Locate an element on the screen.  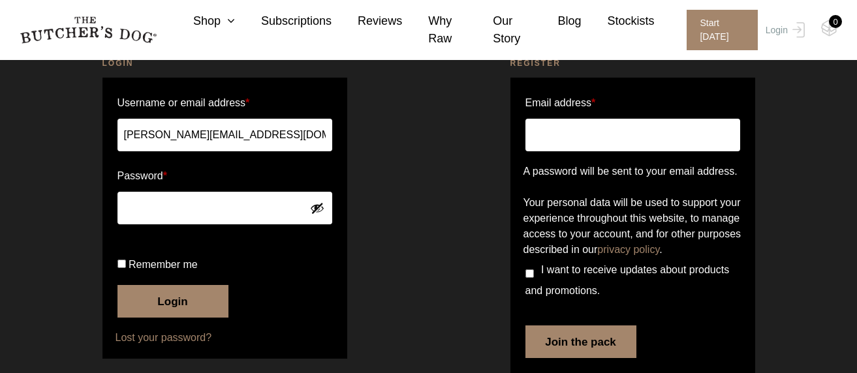
a: Lost your password? is located at coordinates (225, 338).